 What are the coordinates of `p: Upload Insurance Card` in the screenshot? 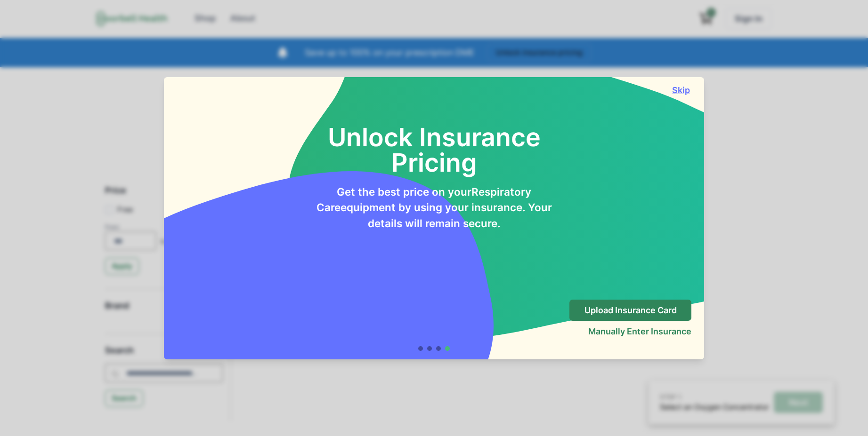 It's located at (630, 311).